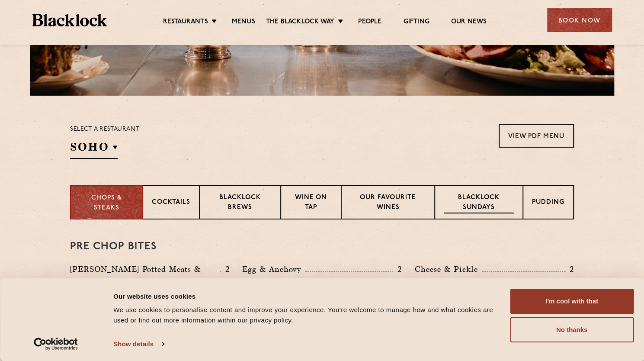 The image size is (644, 361). I want to click on p: Blacklock Sundays, so click(478, 203).